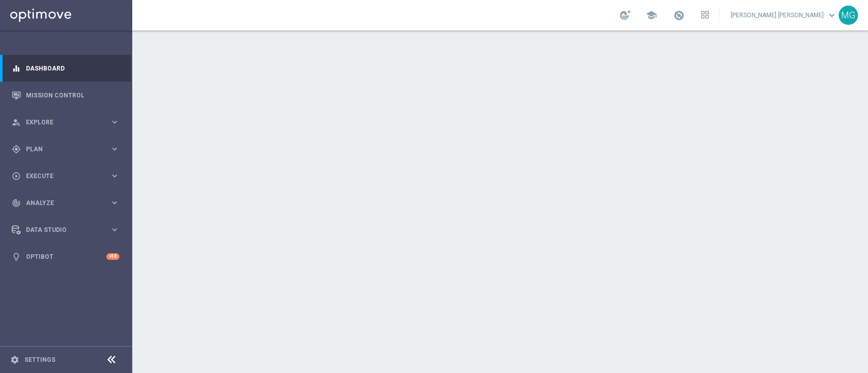 The height and width of the screenshot is (373, 868). Describe the element at coordinates (65, 95) in the screenshot. I see `div: Mission Control` at that location.